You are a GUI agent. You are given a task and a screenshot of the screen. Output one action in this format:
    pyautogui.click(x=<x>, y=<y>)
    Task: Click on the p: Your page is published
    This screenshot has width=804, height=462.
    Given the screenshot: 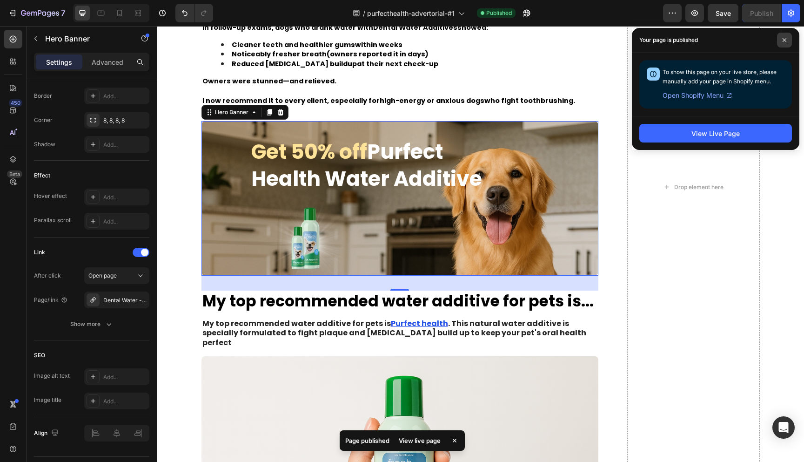 What is the action you would take?
    pyautogui.click(x=669, y=40)
    